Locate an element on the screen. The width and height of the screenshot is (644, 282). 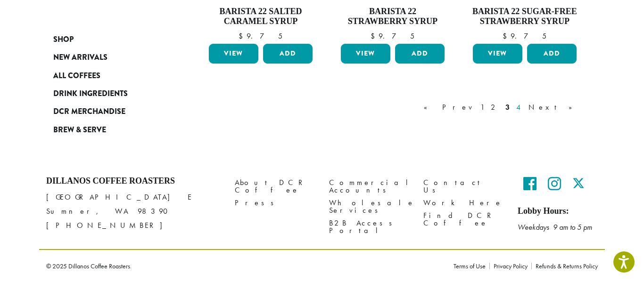
p: © 2025 Dillanos Coffee Roasters. is located at coordinates (243, 266).